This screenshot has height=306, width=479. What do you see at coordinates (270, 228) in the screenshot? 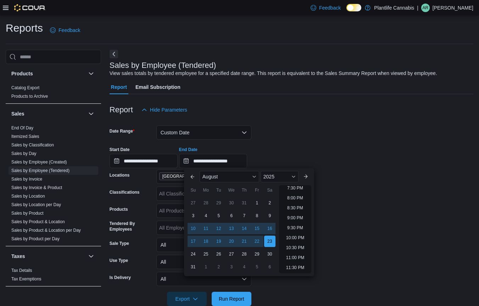
I see `div: day-16` at bounding box center [270, 228].